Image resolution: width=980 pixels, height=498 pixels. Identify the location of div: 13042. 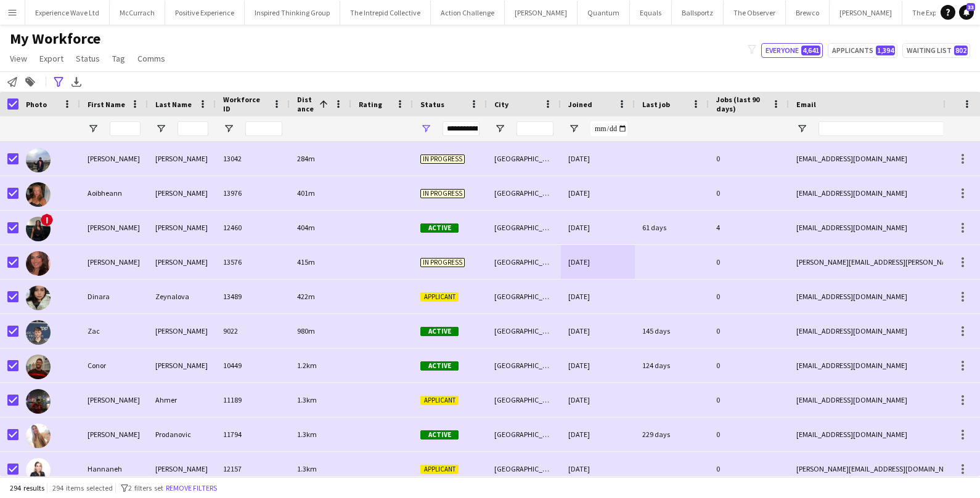
(253, 158).